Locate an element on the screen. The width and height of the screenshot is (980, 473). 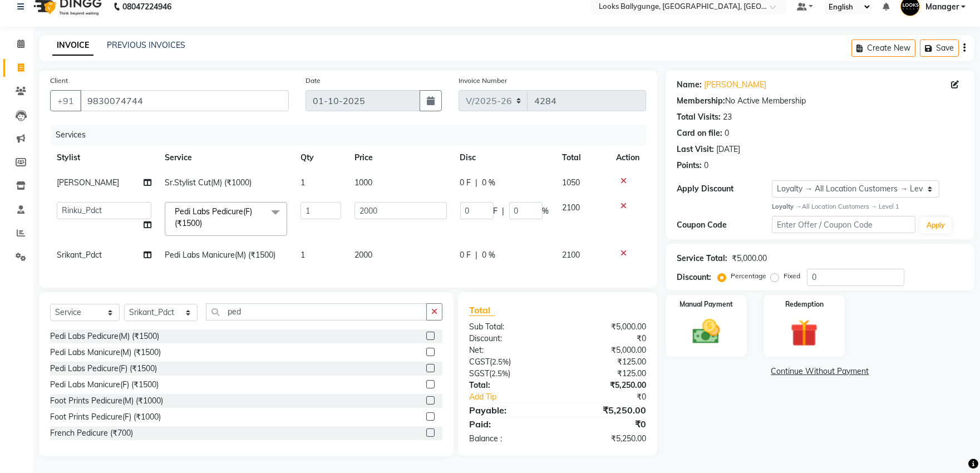
div: French Pedicure (₹700) is located at coordinates (91, 433).